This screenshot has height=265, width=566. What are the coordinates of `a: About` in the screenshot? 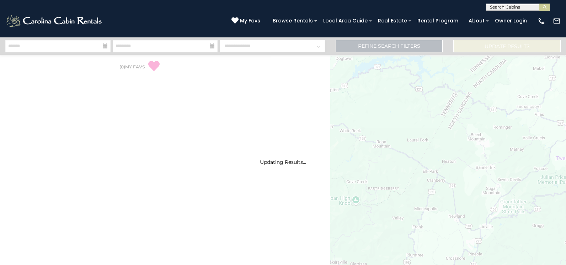 It's located at (477, 21).